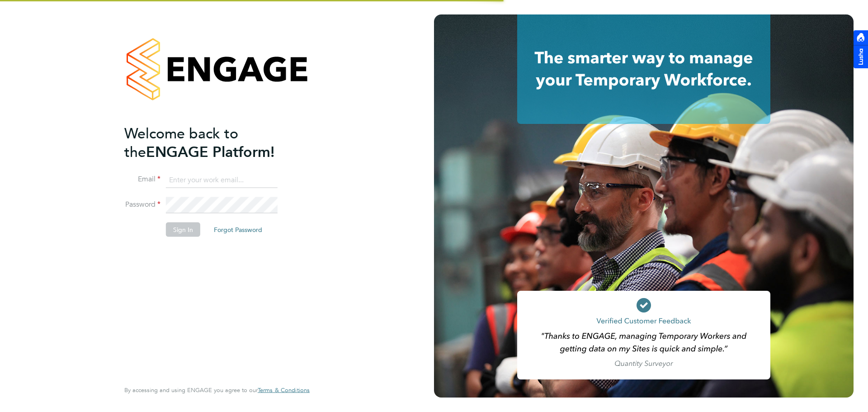 The image size is (868, 412). What do you see at coordinates (212, 143) in the screenshot?
I see `h2: ENGAGE Platform!` at bounding box center [212, 143].